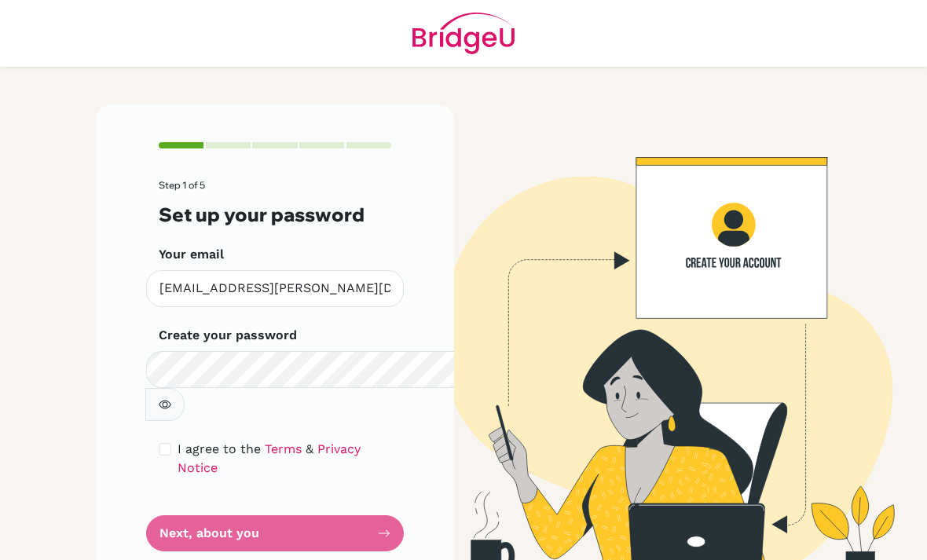 The image size is (927, 560). I want to click on a: Privacy Notice, so click(269, 458).